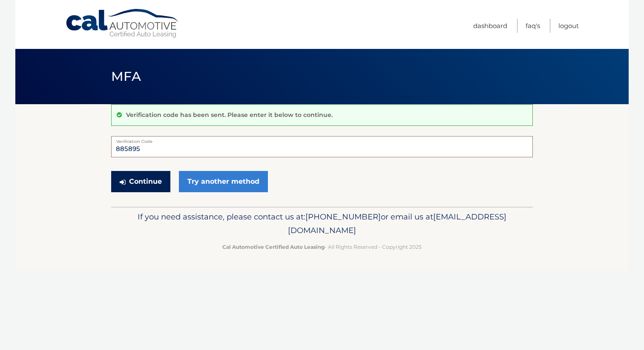 This screenshot has width=644, height=350. I want to click on a: Logout, so click(569, 26).